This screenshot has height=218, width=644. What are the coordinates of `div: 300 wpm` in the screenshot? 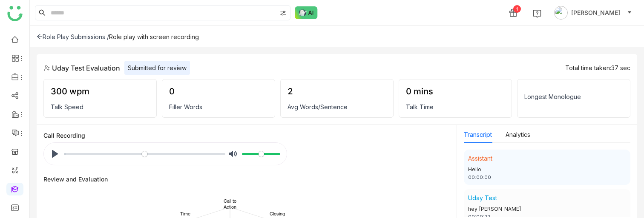 It's located at (100, 91).